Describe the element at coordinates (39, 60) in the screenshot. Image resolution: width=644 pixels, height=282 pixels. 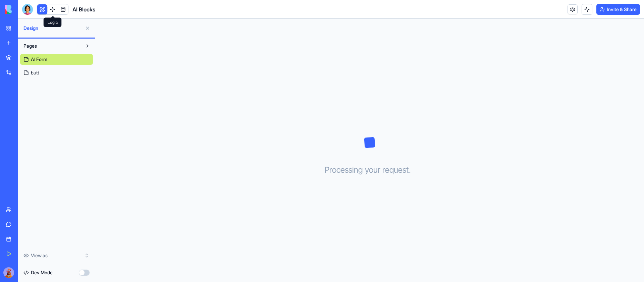
I see `span: AI Form` at that location.